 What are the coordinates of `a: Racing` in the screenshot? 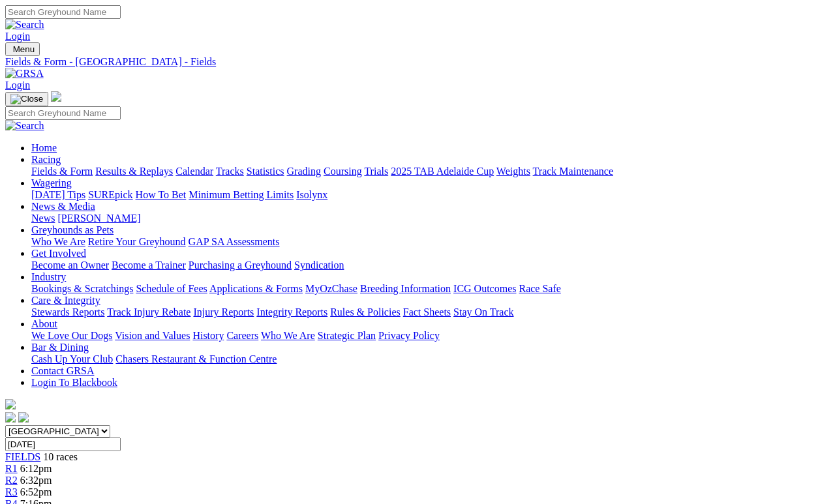 It's located at (46, 159).